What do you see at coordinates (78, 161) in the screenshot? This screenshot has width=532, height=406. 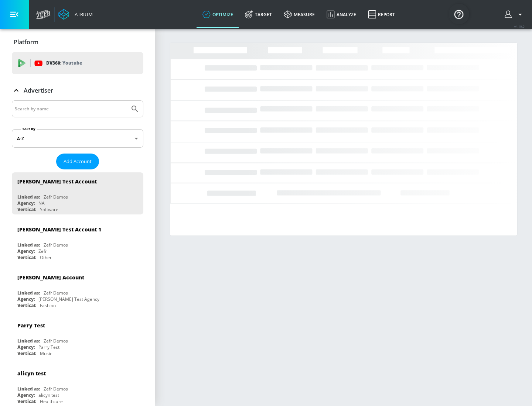 I see `span: Add Account` at bounding box center [78, 161].